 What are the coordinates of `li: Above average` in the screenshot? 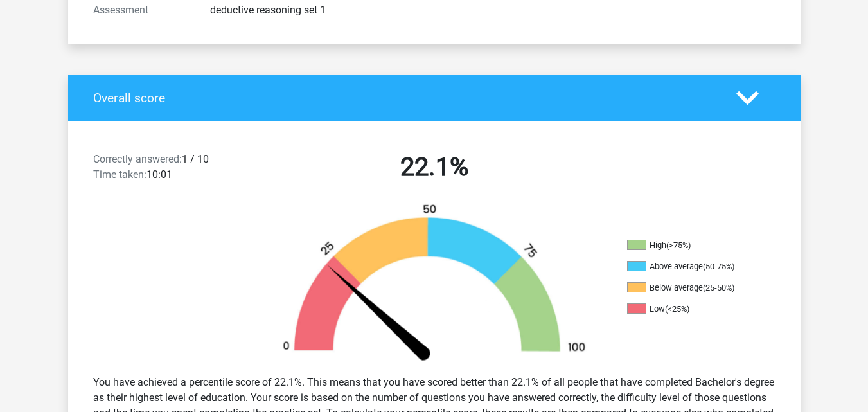 It's located at (691, 266).